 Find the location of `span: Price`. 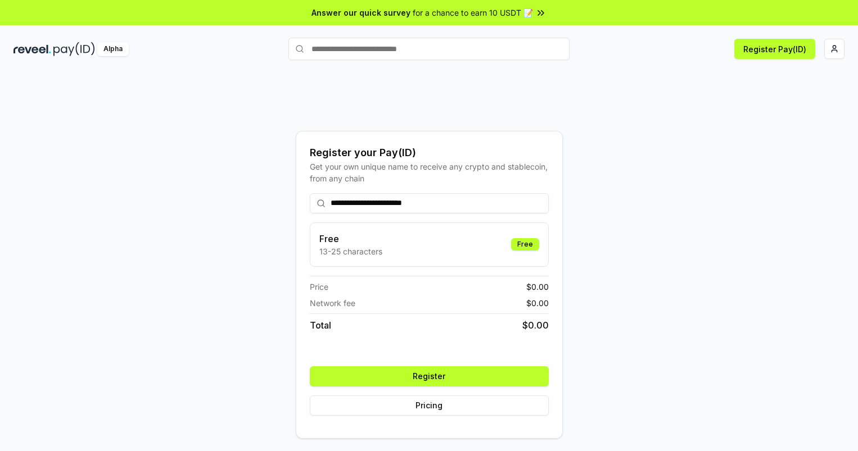

span: Price is located at coordinates (319, 287).